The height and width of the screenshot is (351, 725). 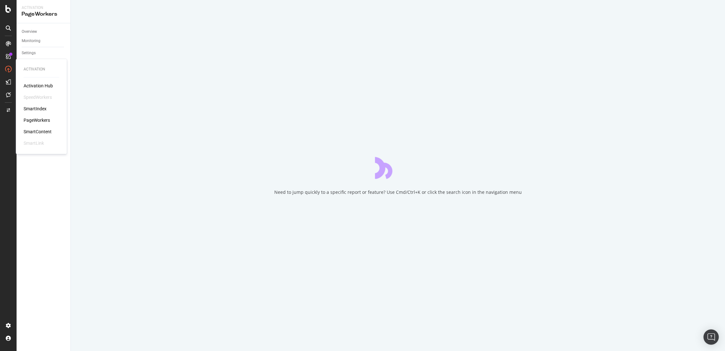 I want to click on div: Open Intercom Messenger, so click(x=711, y=337).